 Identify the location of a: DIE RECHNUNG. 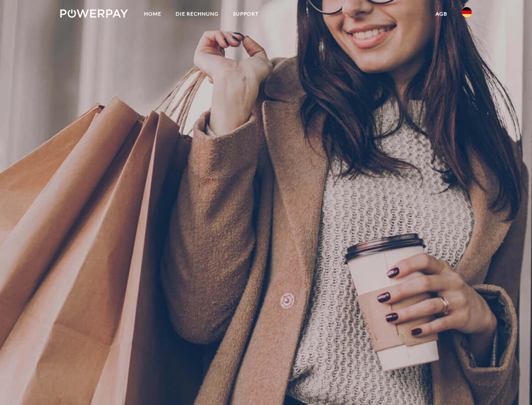
(198, 14).